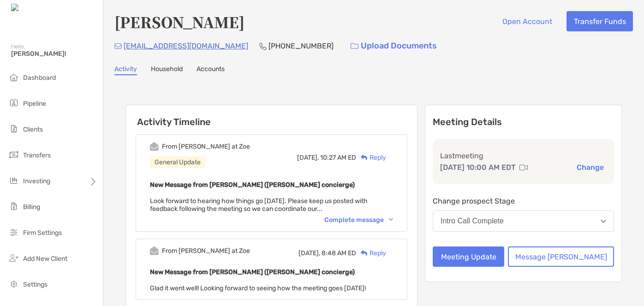  What do you see at coordinates (35, 284) in the screenshot?
I see `span: Settings` at bounding box center [35, 284].